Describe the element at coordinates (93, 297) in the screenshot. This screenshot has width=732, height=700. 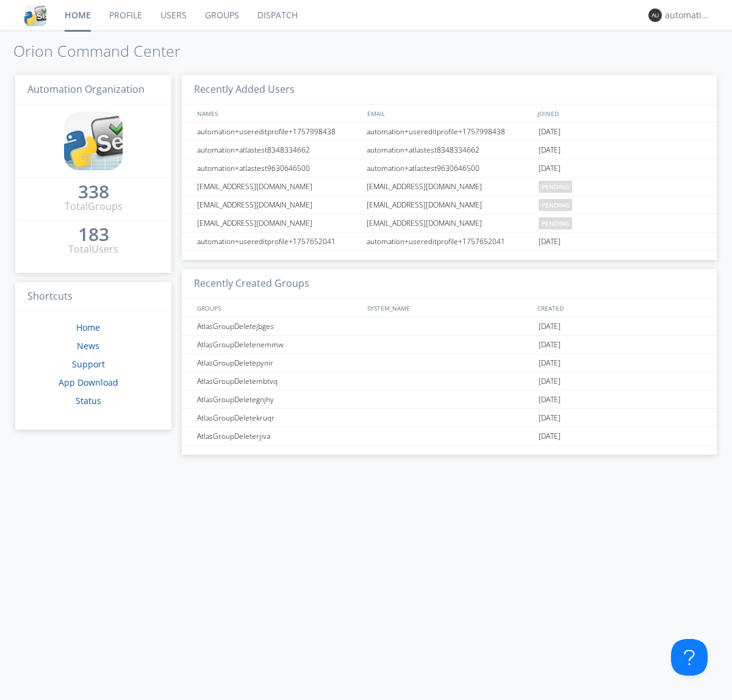
I see `h3: Shortcuts` at that location.